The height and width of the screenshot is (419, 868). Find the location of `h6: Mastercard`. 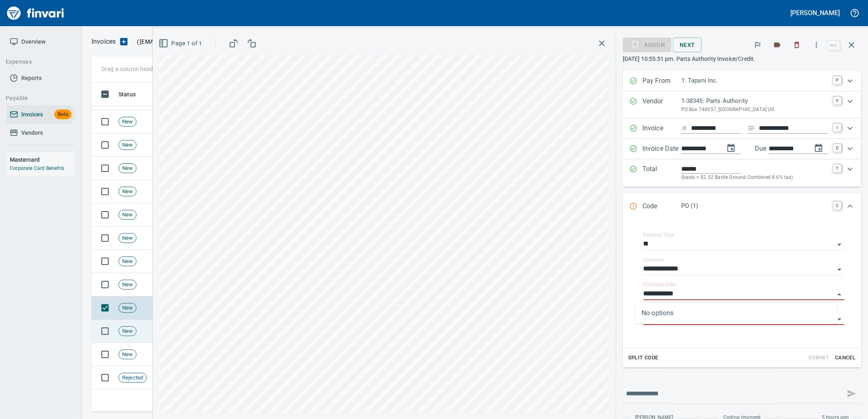

h6: Mastercard is located at coordinates (42, 160).